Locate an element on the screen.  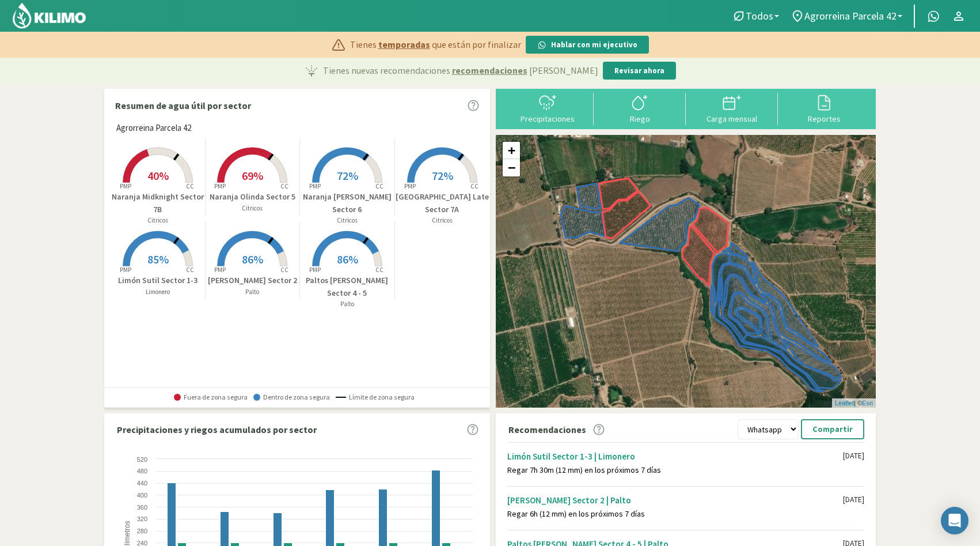
div: Open Intercom Messenger is located at coordinates (955, 520).